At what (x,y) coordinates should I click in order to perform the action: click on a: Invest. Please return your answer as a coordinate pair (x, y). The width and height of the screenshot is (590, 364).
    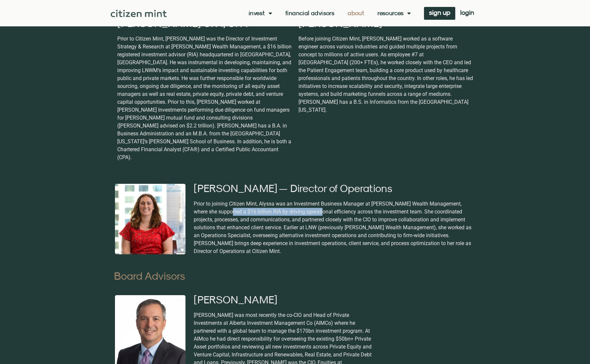
    Looking at the image, I should click on (260, 13).